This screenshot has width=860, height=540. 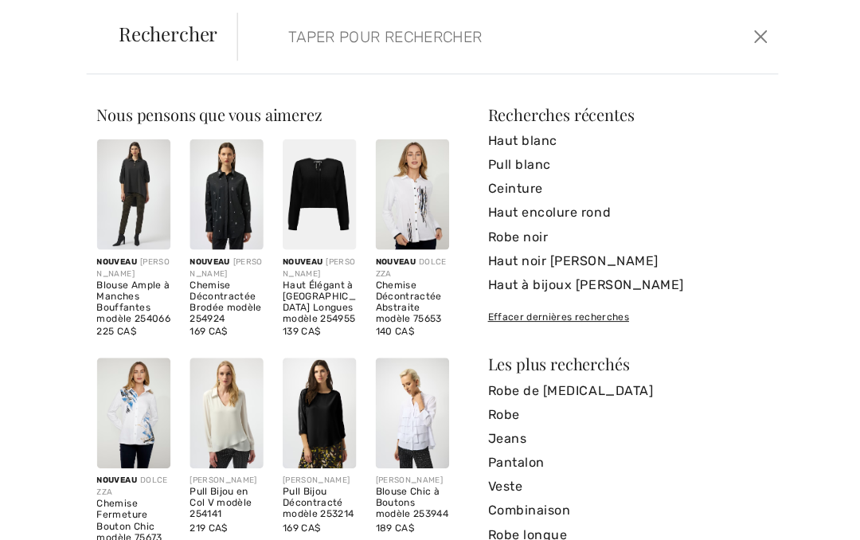 What do you see at coordinates (318, 500) in the screenshot?
I see `div: Pull Bijou Décontracté modèle 253214` at bounding box center [318, 500].